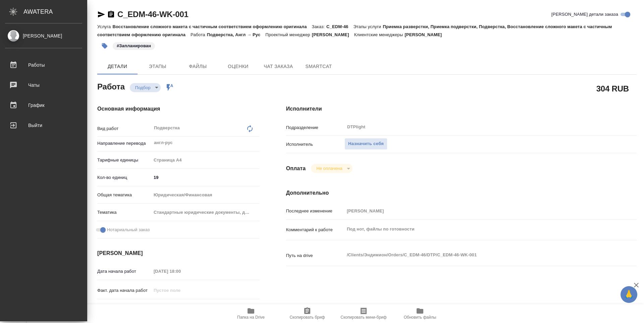 The height and width of the screenshot is (323, 644). What do you see at coordinates (124, 129) in the screenshot?
I see `p: Вид работ` at bounding box center [124, 129].